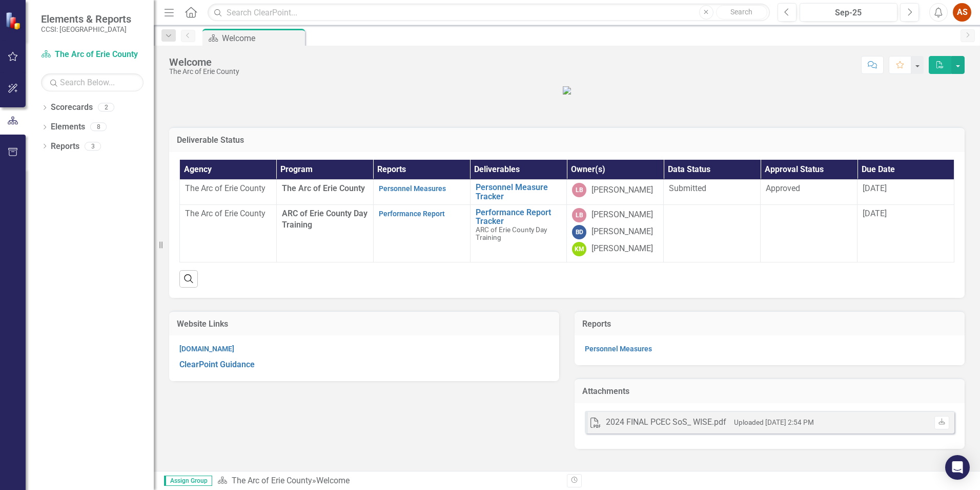  Describe the element at coordinates (957, 467) in the screenshot. I see `div: Open Intercom Messenger` at that location.